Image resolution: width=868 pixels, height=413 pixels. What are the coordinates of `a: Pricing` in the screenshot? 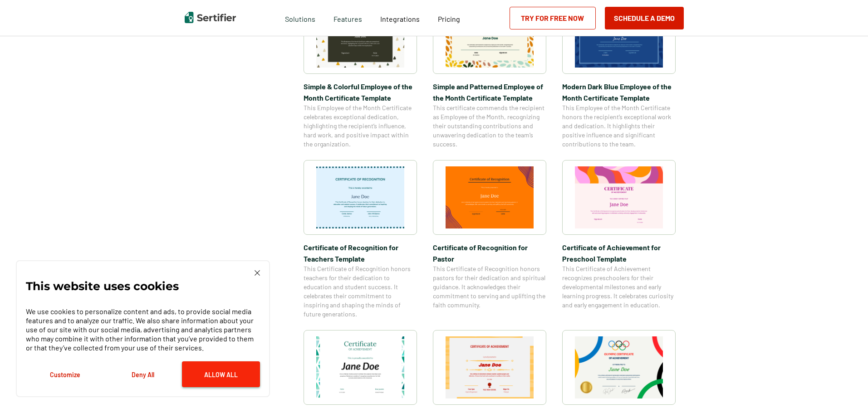 It's located at (449, 18).